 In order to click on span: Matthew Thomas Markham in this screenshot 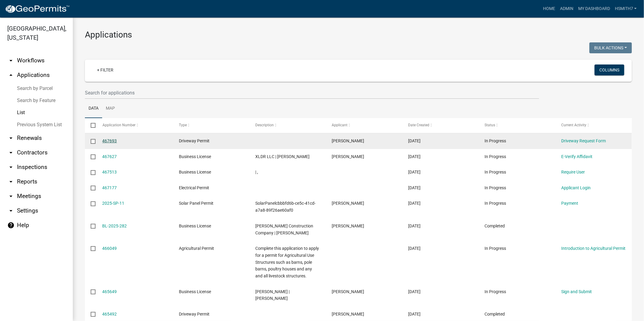, I will do `click(348, 203)`.